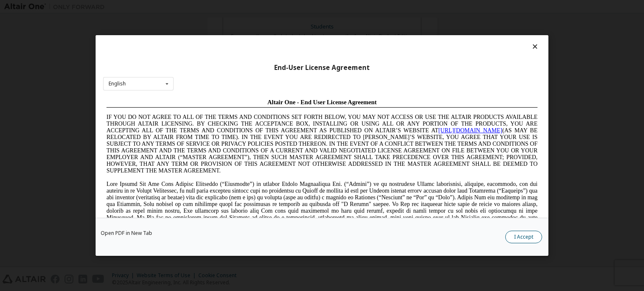  What do you see at coordinates (219, 48) in the screenshot?
I see `span: IF YOU DO NOT AGREE TO ALL OF THE TERMS AND CONDITIONS SET FORTH BELOW, YOU MAY NOT ACCESS OR USE...` at bounding box center [219, 48].